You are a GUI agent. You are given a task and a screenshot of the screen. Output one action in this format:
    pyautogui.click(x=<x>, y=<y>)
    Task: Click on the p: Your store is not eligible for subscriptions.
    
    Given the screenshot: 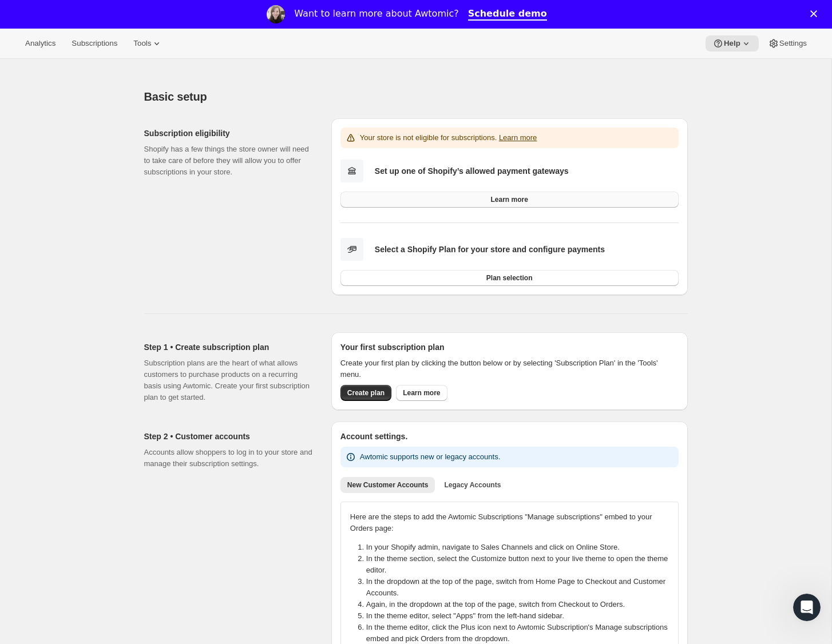 What is the action you would take?
    pyautogui.click(x=448, y=138)
    